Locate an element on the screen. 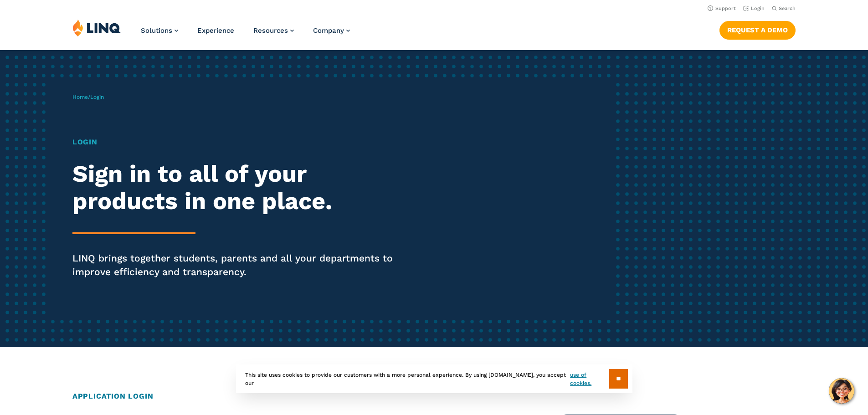 The width and height of the screenshot is (868, 415). img: LINQ | K‑12 Software is located at coordinates (96, 28).